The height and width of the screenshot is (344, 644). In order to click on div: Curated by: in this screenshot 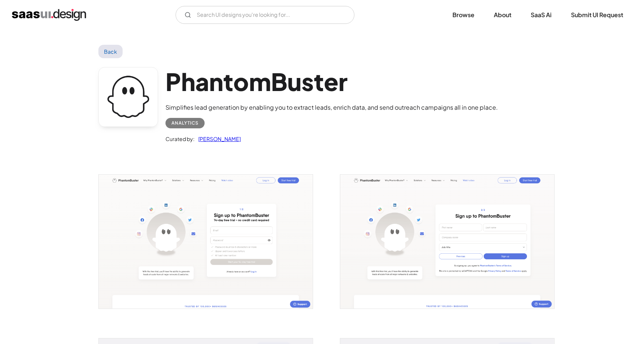, I will do `click(180, 139)`.